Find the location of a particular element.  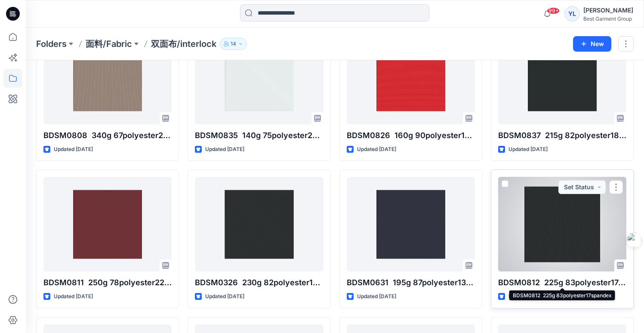

a: BDSM0826 160g 90polyester10spandex is located at coordinates (411, 77).